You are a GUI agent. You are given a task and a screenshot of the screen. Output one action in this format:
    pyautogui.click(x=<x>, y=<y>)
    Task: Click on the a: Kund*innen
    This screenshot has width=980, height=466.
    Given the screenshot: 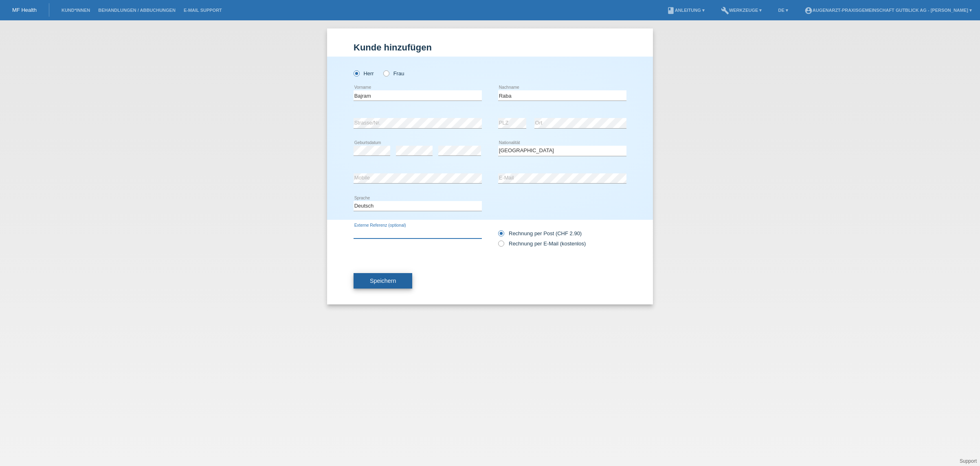 What is the action you would take?
    pyautogui.click(x=76, y=10)
    